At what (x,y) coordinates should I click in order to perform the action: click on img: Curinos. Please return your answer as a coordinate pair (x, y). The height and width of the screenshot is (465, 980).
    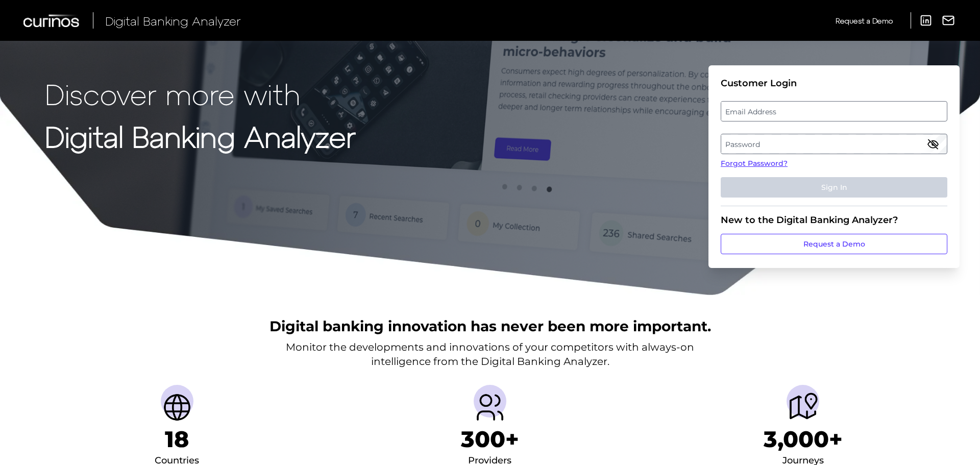
    Looking at the image, I should click on (52, 21).